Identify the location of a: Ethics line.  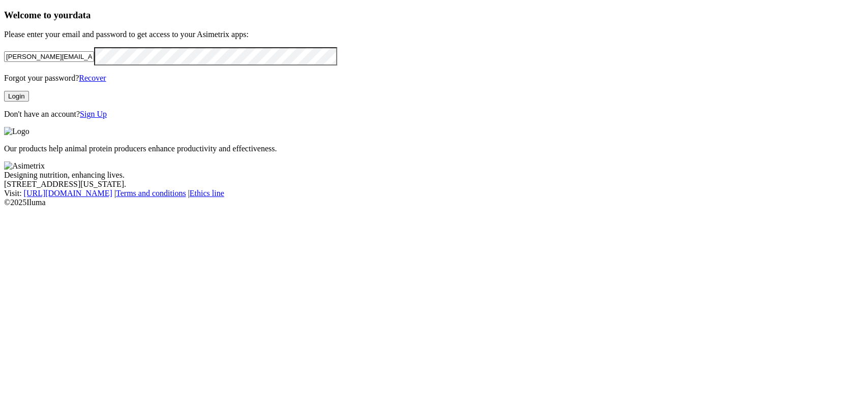
(207, 193).